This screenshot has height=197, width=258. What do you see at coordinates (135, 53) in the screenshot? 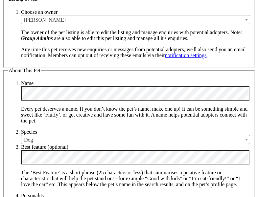
I see `p: Any time this pet receives new enquiries or messages from potential adopters, we'll also send you...` at bounding box center [135, 53].